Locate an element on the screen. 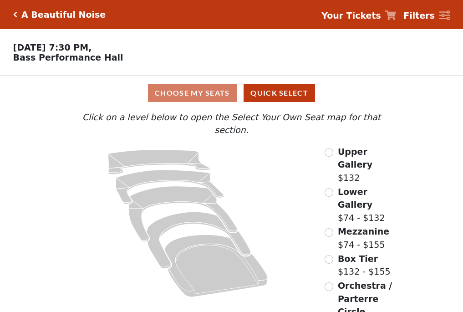 Image resolution: width=463 pixels, height=312 pixels. path: Orchestra / Parterre Circle - Seats Available: 51 is located at coordinates (216, 265).